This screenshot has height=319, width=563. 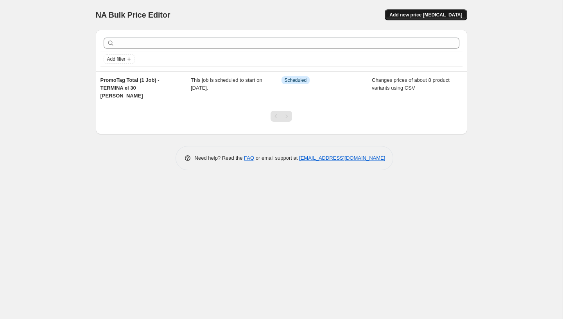 I want to click on span: Changes prices of about 8 product variants using CSV, so click(x=411, y=84).